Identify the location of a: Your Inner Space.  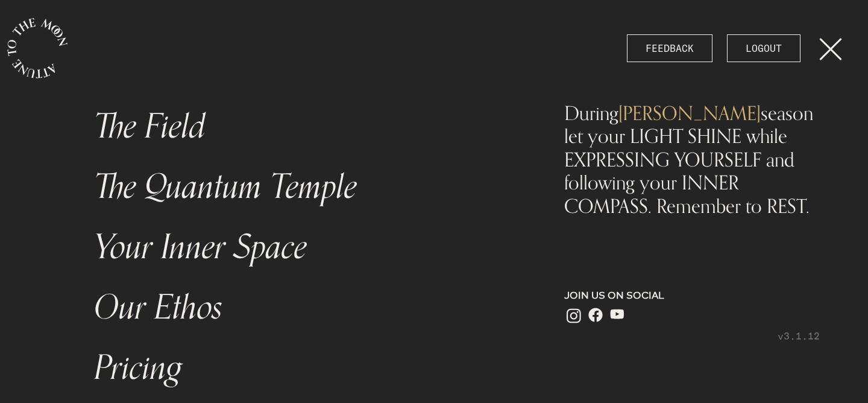
(304, 247).